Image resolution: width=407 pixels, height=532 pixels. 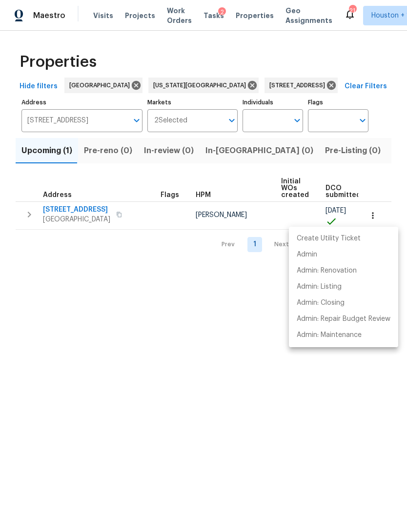 I want to click on p: Admin: Repair Budget Review, so click(x=344, y=319).